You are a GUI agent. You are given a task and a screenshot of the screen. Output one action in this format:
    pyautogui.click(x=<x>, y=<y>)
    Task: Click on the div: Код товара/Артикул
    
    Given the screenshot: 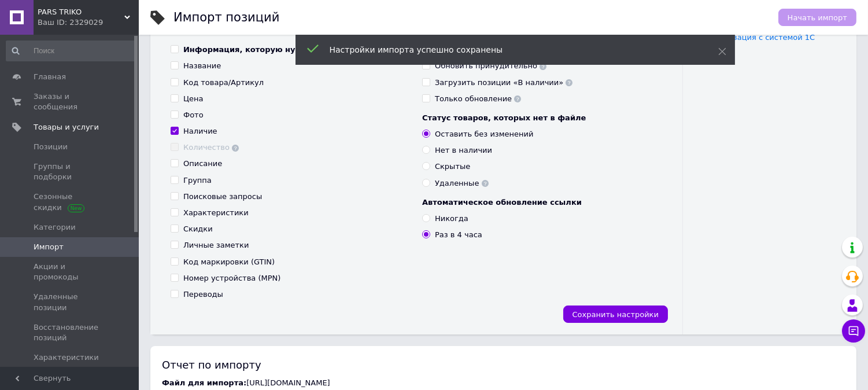 What is the action you would take?
    pyautogui.click(x=223, y=83)
    